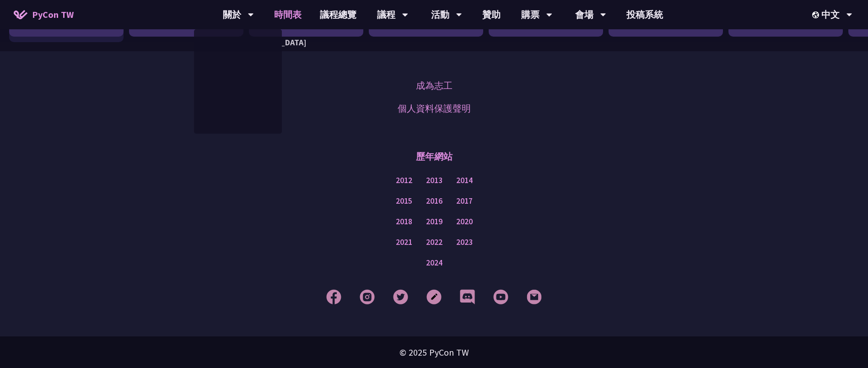 Image resolution: width=868 pixels, height=368 pixels. What do you see at coordinates (434, 201) in the screenshot?
I see `a: 2016` at bounding box center [434, 201].